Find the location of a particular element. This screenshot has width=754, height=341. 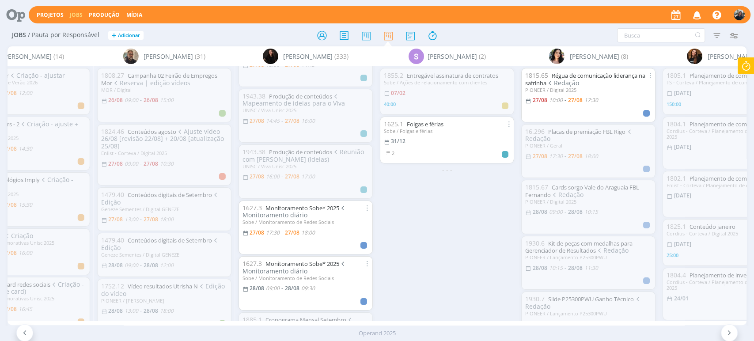

span: 1930.7 is located at coordinates (535, 298).